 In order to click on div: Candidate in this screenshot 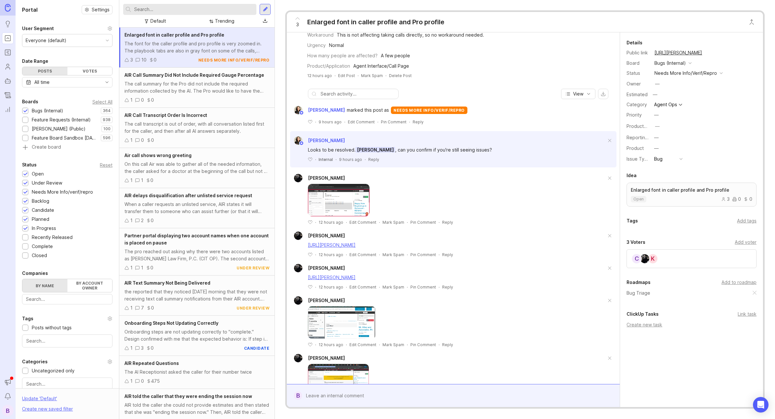, I will do `click(43, 210)`.